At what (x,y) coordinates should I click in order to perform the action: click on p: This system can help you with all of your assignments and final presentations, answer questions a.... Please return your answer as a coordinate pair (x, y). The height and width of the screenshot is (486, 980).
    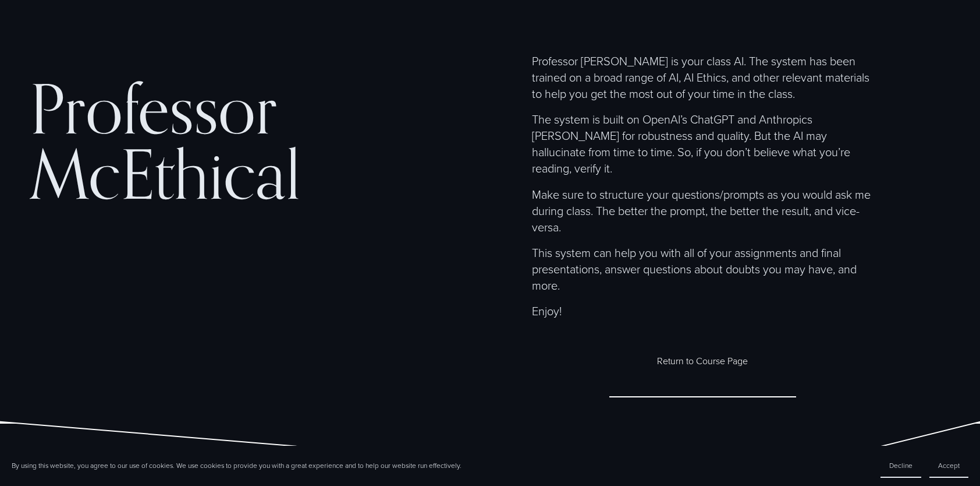
    Looking at the image, I should click on (703, 269).